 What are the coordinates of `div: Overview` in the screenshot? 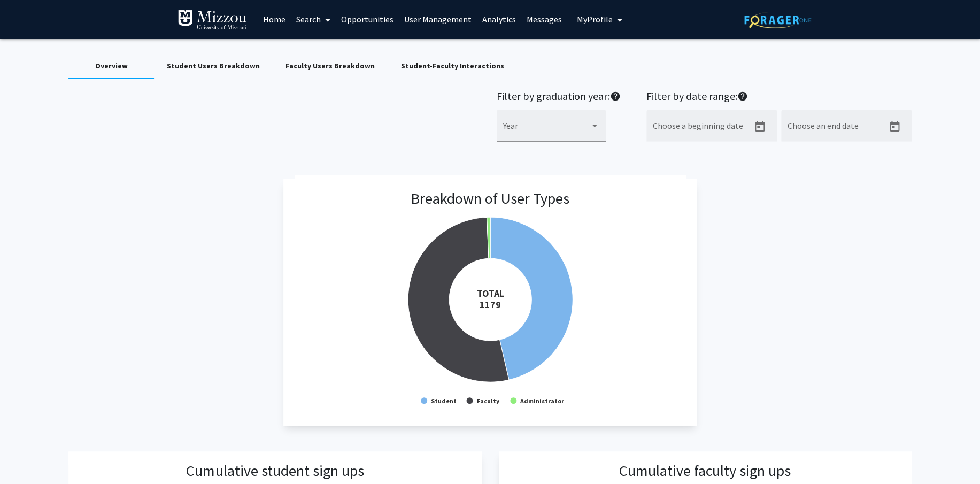 It's located at (111, 66).